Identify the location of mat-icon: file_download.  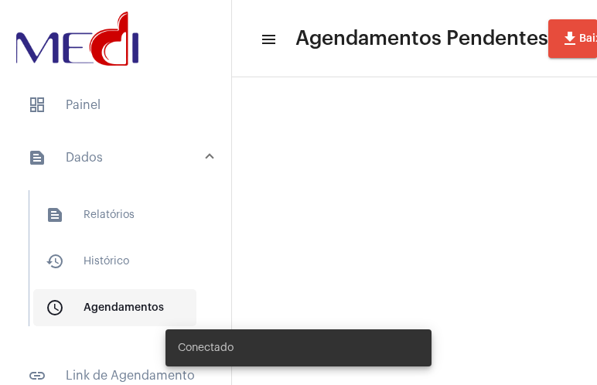
(570, 39).